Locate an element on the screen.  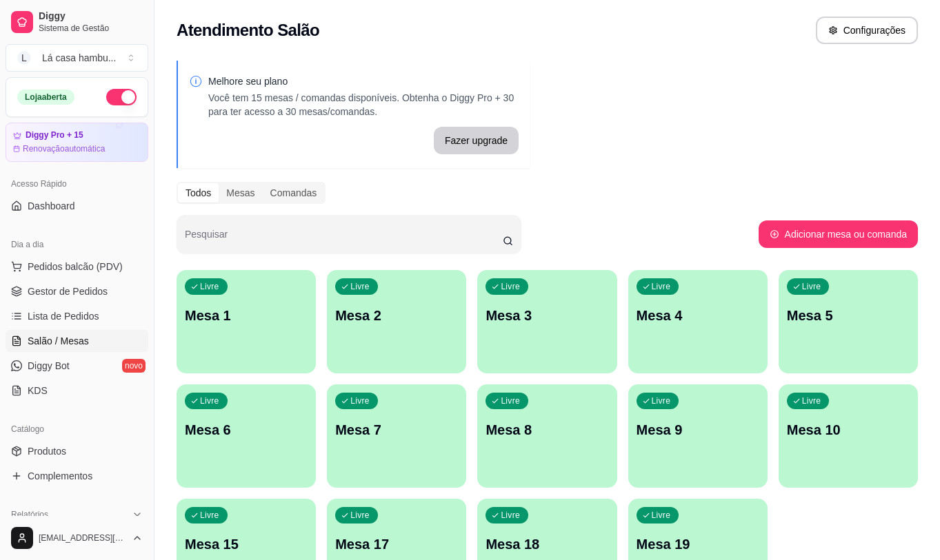
button: LivreMesa 3 is located at coordinates (546, 322).